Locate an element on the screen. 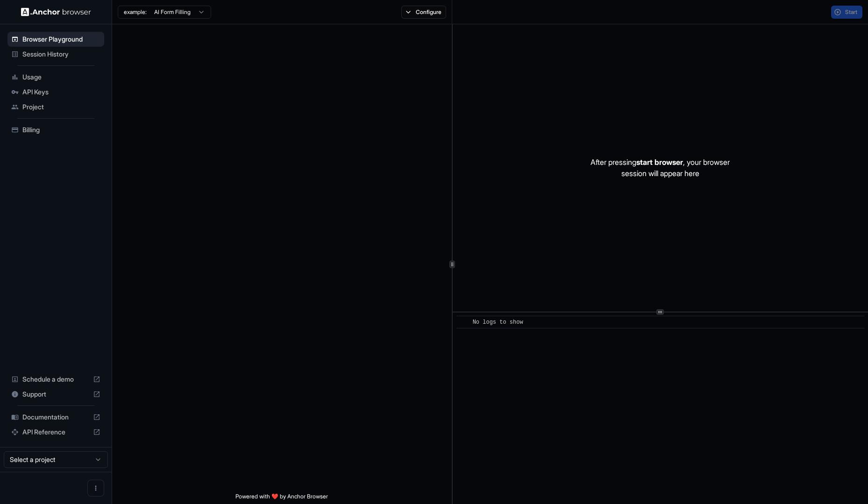 This screenshot has height=504, width=868. span: Powered with ❤️ by Anchor Browser is located at coordinates (282, 499).